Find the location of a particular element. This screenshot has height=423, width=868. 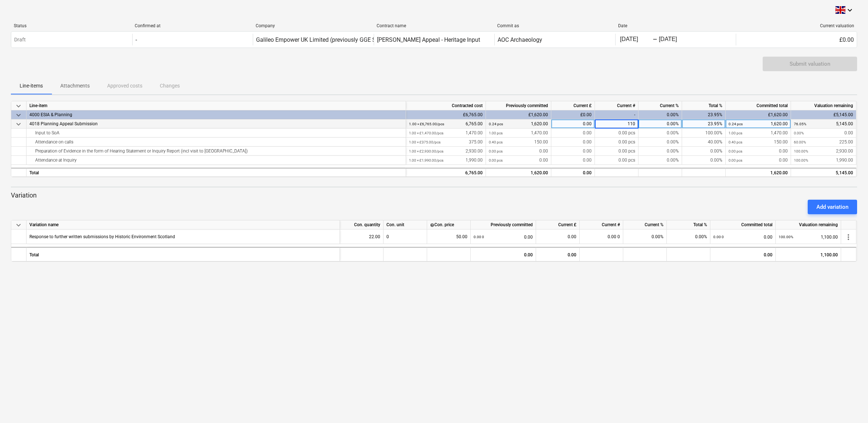

small: 1.00 × £6,765.00 / pcs is located at coordinates (427, 124).